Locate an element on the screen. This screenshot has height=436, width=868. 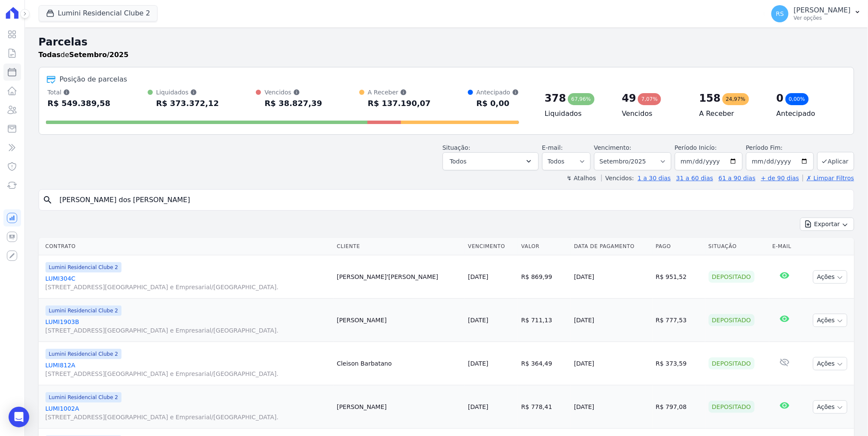
label: Período Inicío: is located at coordinates (696, 148).